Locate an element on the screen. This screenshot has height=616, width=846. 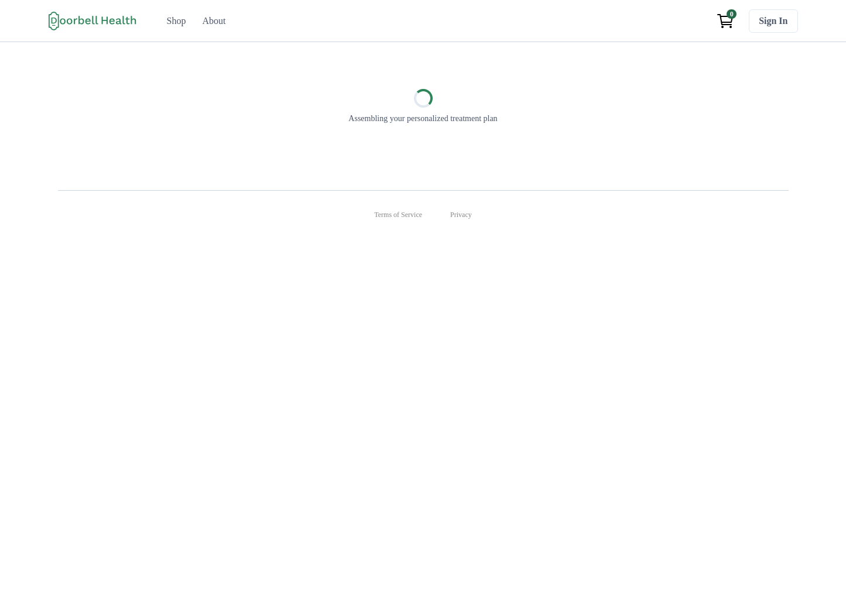
a: Sign In is located at coordinates (773, 21).